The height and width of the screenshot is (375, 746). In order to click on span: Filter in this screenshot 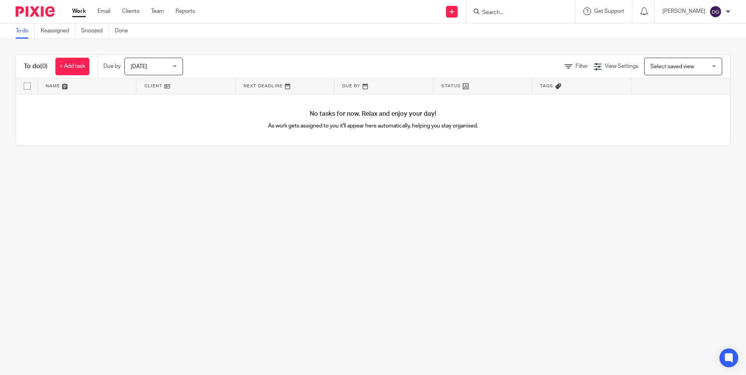, I will do `click(582, 66)`.